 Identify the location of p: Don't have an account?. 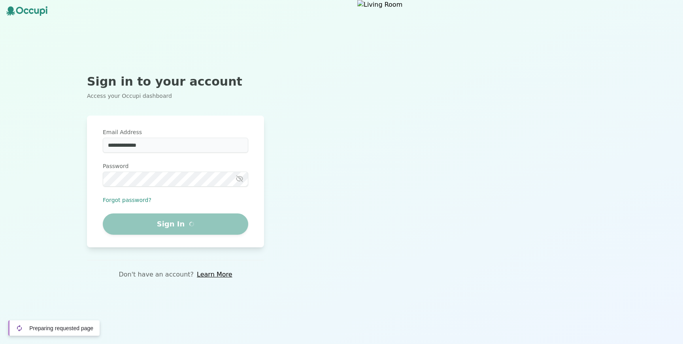
(156, 275).